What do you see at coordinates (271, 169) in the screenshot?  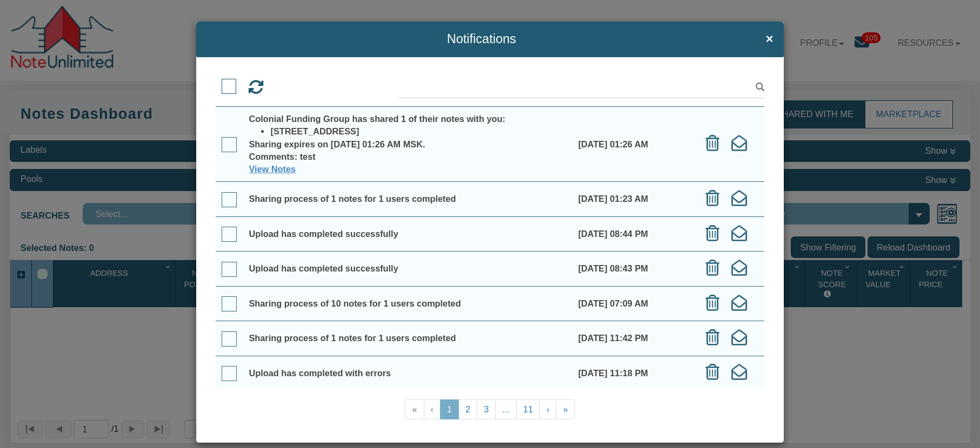 I see `a: View Notes` at bounding box center [271, 169].